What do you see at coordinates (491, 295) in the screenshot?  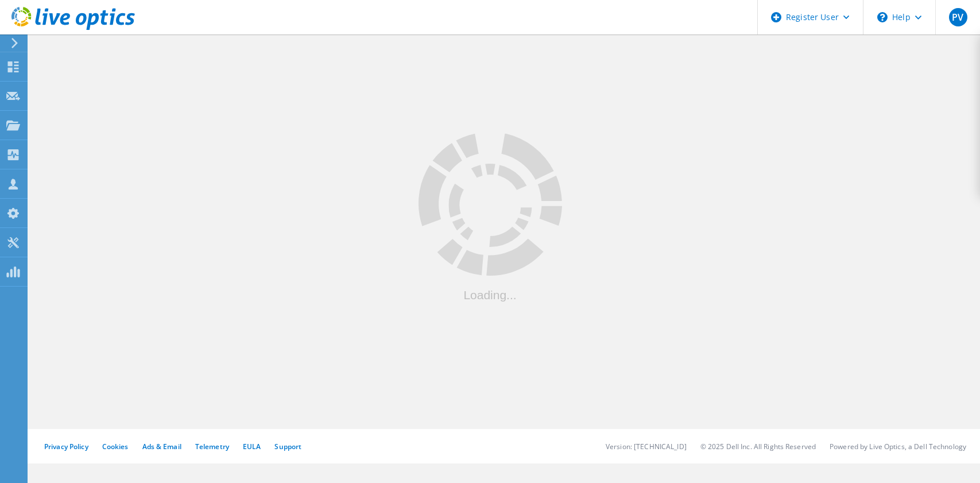 I see `div: Loading...` at bounding box center [491, 295].